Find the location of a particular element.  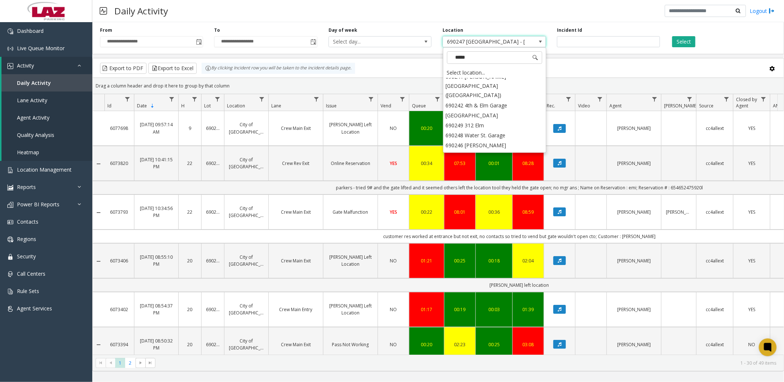

div: Data table is located at coordinates (438, 224).